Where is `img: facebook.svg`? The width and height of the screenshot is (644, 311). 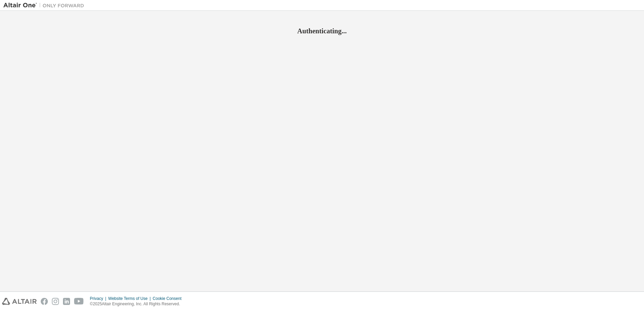
img: facebook.svg is located at coordinates (44, 301).